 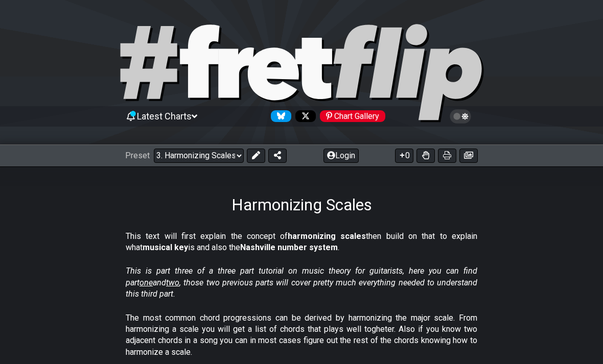 What do you see at coordinates (146, 282) in the screenshot?
I see `span: one` at bounding box center [146, 282].